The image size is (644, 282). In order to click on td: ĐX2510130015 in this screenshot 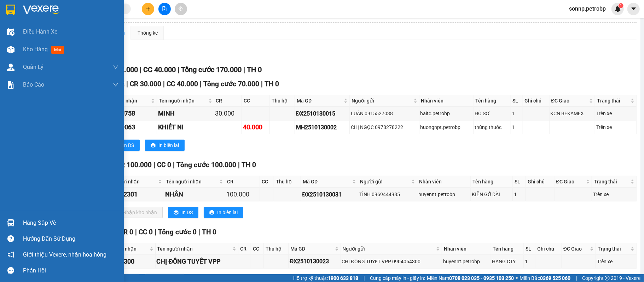, I will do `click(322, 114)`.